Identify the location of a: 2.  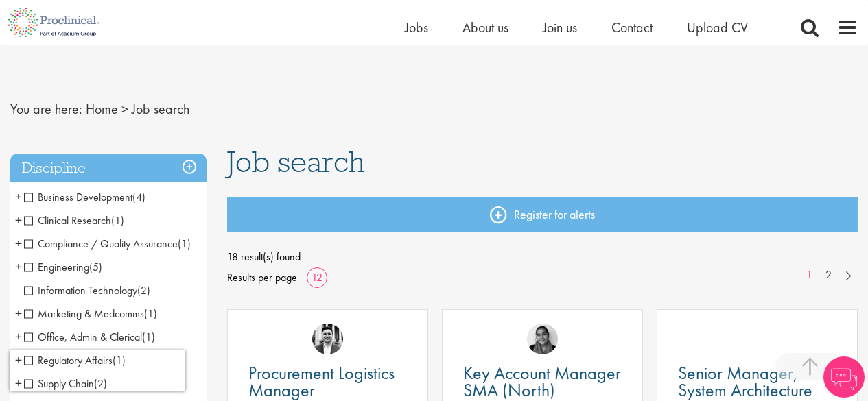
(828, 275).